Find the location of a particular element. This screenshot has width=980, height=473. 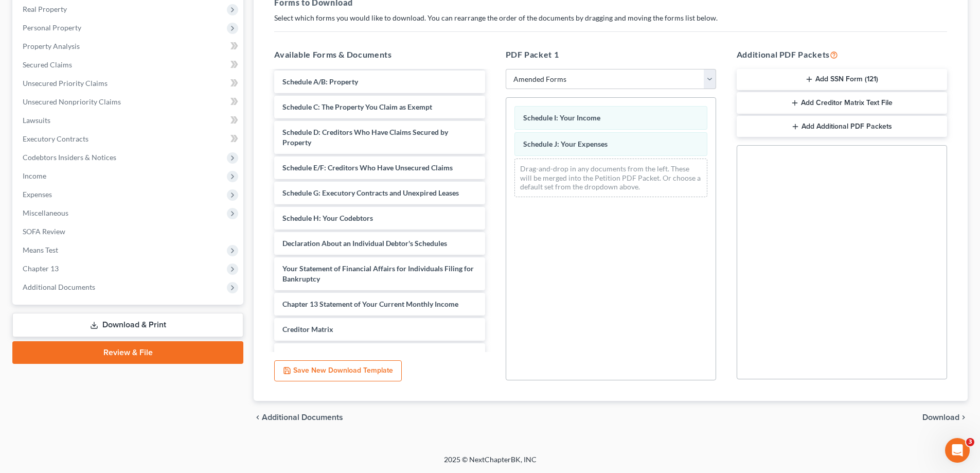

a: Review & File is located at coordinates (128, 352).